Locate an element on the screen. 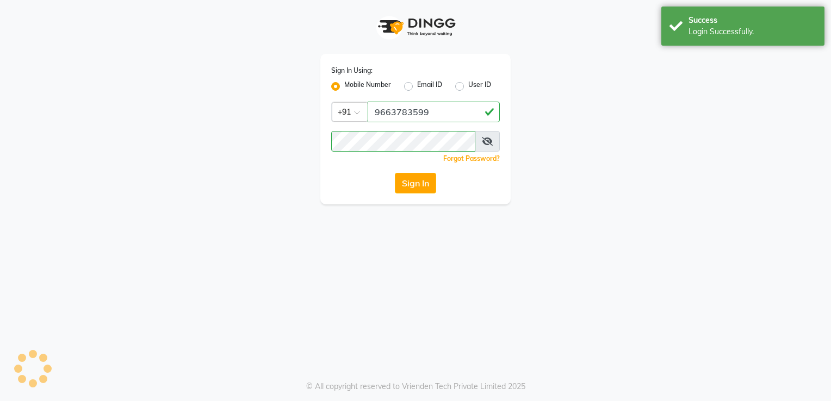 The height and width of the screenshot is (401, 831). label: Sign In Using: is located at coordinates (352, 71).